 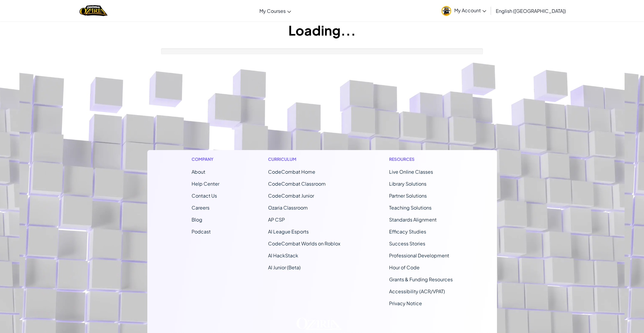 What do you see at coordinates (291, 196) in the screenshot?
I see `a: CodeCombat Junior` at bounding box center [291, 196].